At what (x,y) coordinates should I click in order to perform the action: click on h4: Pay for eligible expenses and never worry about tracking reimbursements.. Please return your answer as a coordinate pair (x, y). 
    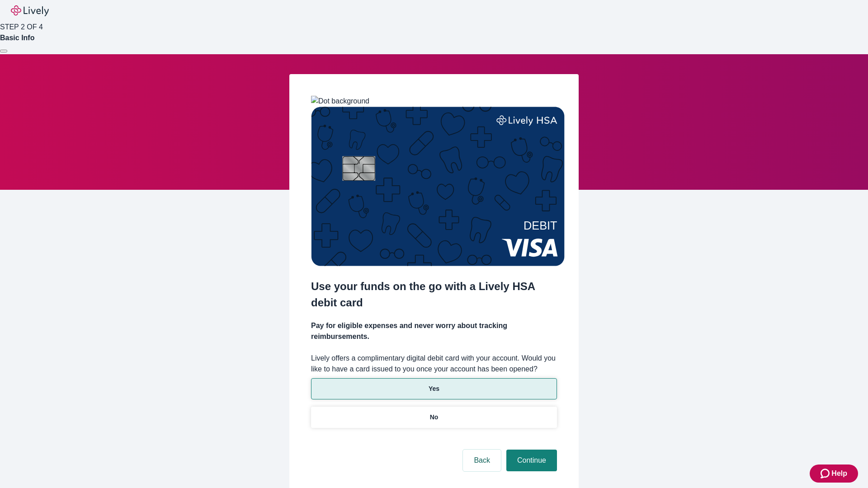
    Looking at the image, I should click on (434, 331).